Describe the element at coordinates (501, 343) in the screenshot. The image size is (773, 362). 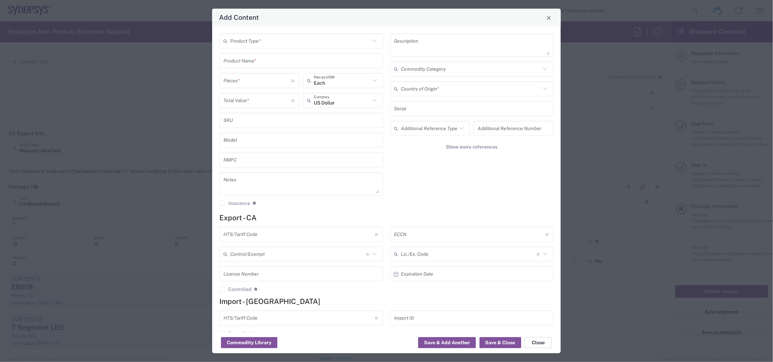
I see `button: Save & Close` at that location.